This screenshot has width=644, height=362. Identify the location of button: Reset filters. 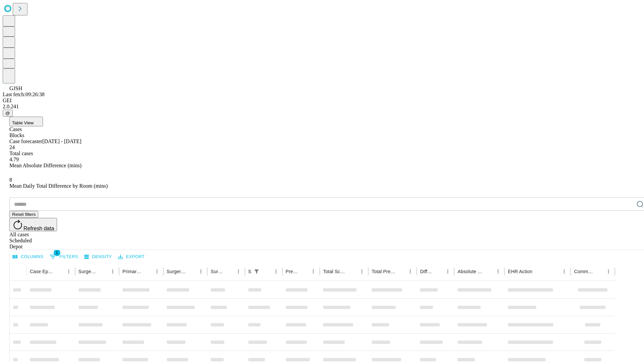
(24, 214).